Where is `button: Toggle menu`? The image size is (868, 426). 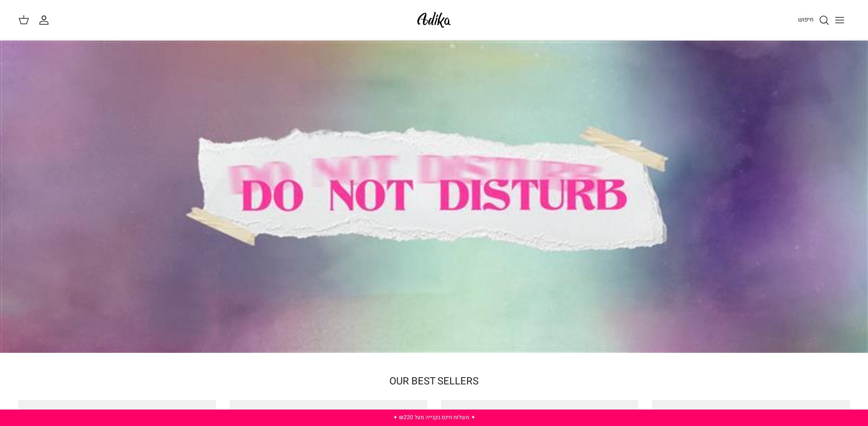 button: Toggle menu is located at coordinates (840, 20).